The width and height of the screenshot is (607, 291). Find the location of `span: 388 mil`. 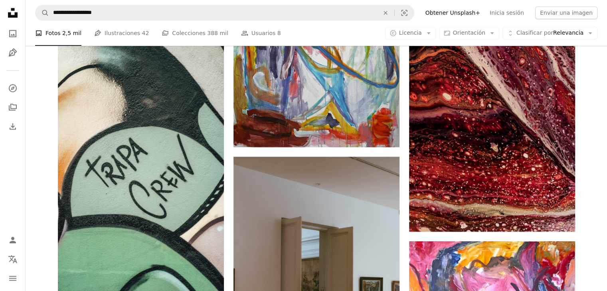

span: 388 mil is located at coordinates (217, 34).